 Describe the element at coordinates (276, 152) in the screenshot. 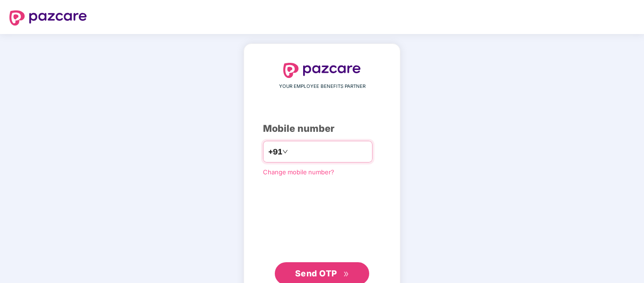

I see `span: +91` at that location.